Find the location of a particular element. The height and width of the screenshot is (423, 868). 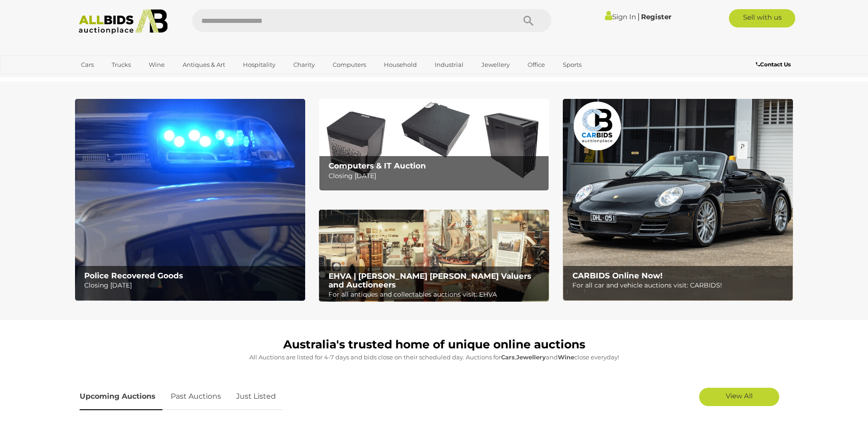

a: Sell with us is located at coordinates (762, 18).